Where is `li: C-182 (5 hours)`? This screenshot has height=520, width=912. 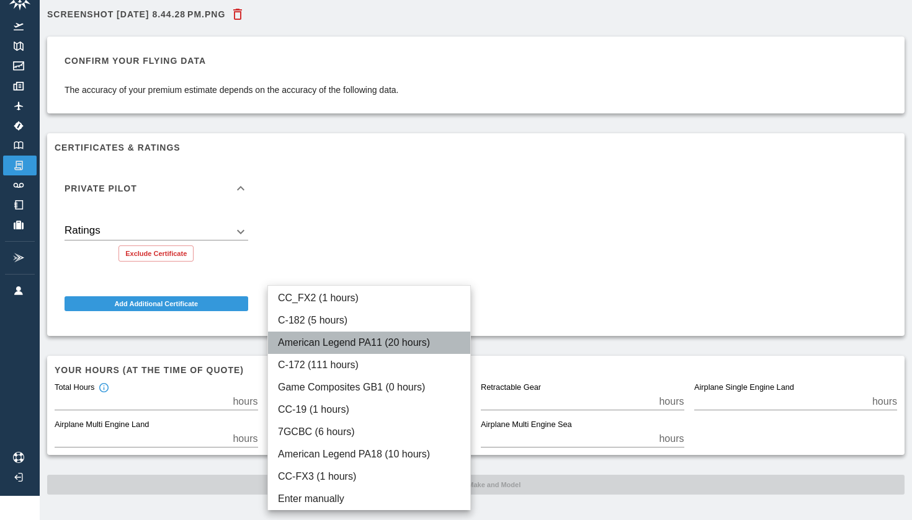
li: C-182 (5 hours) is located at coordinates (369, 321).